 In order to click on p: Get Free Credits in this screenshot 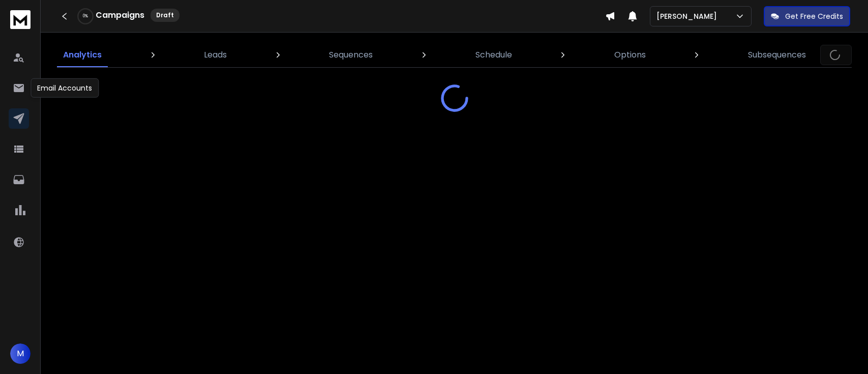, I will do `click(814, 16)`.